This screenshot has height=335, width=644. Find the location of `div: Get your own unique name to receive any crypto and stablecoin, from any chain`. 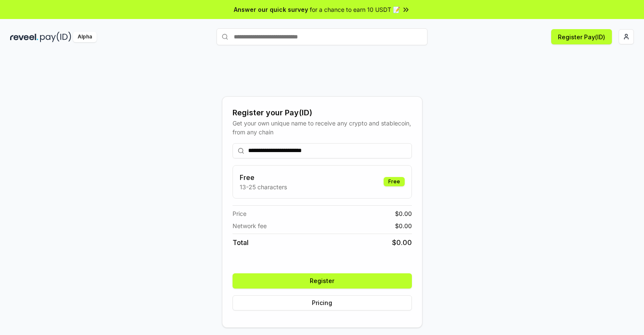

div: Get your own unique name to receive any crypto and stablecoin, from any chain is located at coordinates (322, 127).